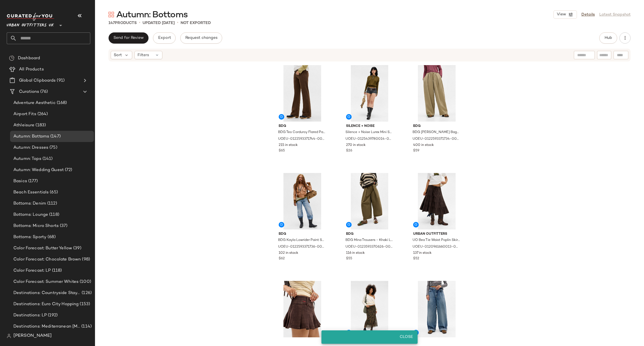 This screenshot has height=346, width=644. Describe the element at coordinates (31, 214) in the screenshot. I see `span: Bottoms: Lounge` at that location.